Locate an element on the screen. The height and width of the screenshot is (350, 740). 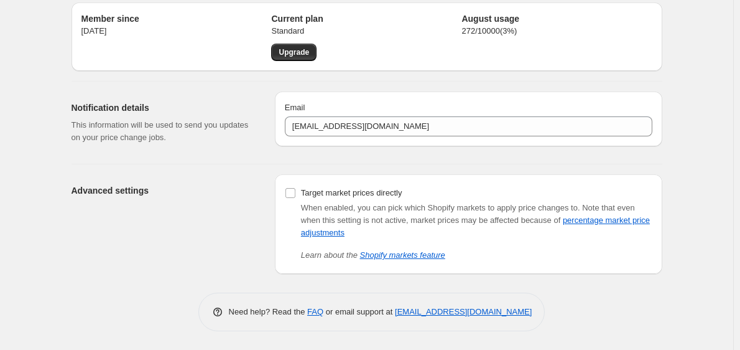
span: Target market prices directly is located at coordinates (351, 192).